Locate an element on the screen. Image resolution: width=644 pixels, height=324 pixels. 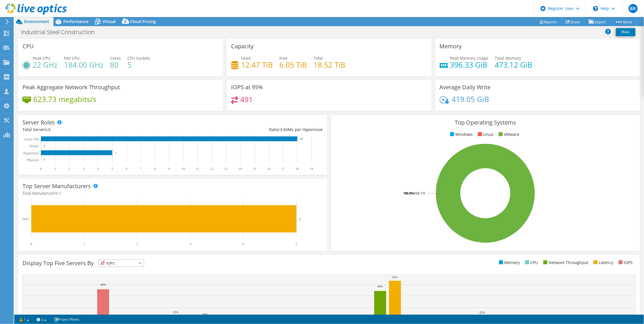
text: 46% is located at coordinates (103, 285).